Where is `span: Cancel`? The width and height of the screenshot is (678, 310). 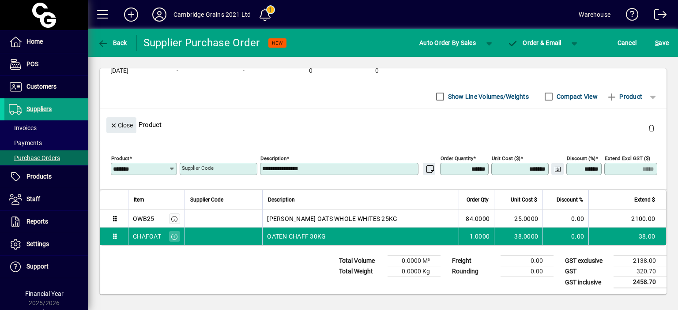 span: Cancel is located at coordinates (627, 43).